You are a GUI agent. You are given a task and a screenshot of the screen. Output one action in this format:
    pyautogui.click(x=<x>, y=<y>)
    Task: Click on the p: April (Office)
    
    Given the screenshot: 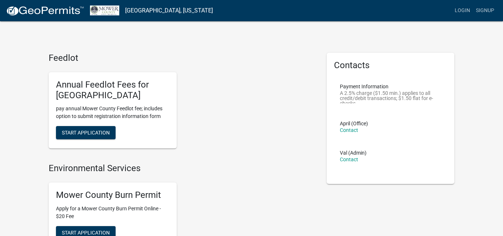 What is the action you would take?
    pyautogui.click(x=354, y=123)
    